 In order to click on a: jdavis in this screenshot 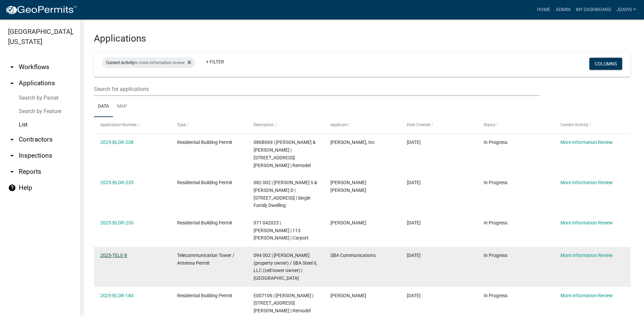, I will do `click(626, 10)`.